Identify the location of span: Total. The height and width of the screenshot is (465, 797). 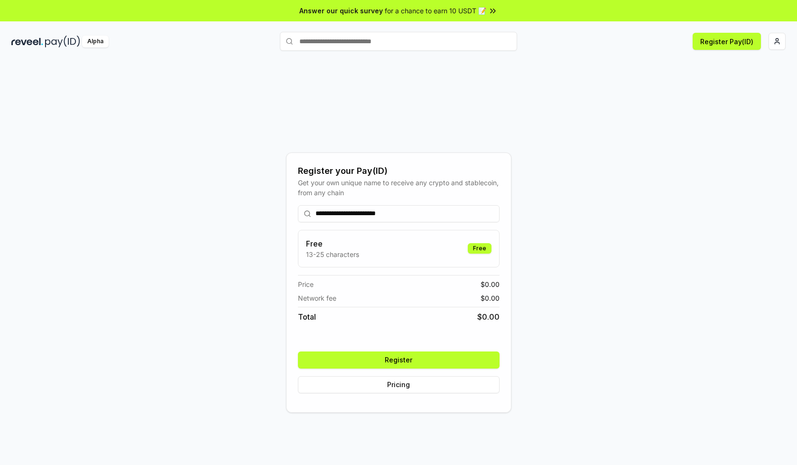
(307, 317).